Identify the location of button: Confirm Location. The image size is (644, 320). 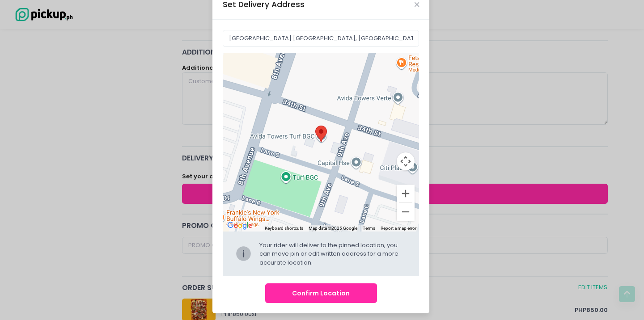
(321, 293).